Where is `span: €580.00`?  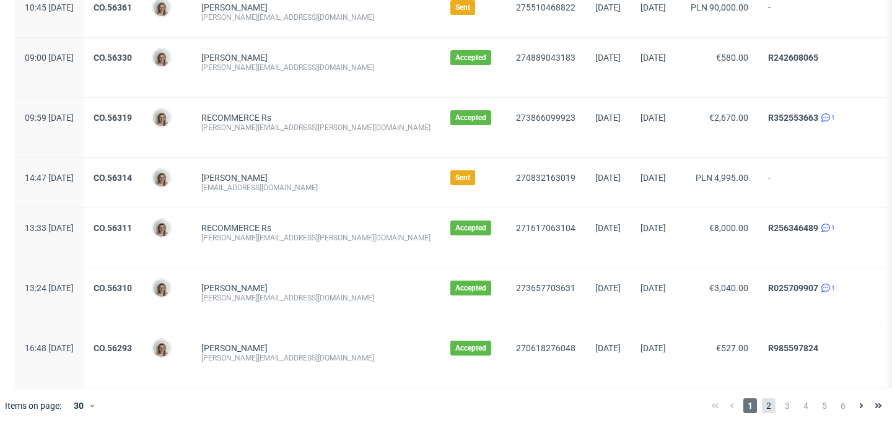
span: €580.00 is located at coordinates (732, 58).